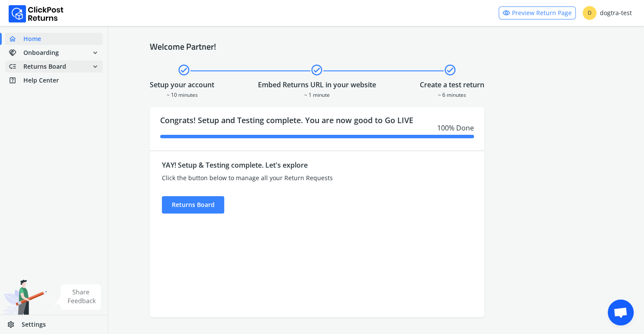 The image size is (644, 334). What do you see at coordinates (16, 53) in the screenshot?
I see `span: handshake` at bounding box center [16, 53].